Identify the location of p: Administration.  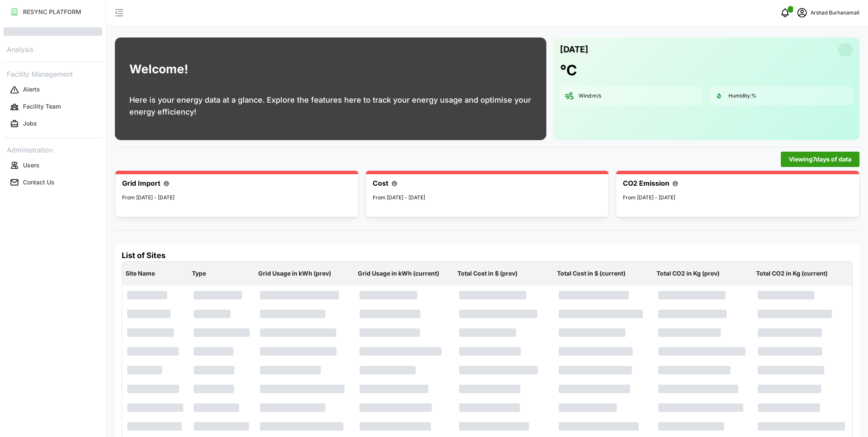
(53, 149).